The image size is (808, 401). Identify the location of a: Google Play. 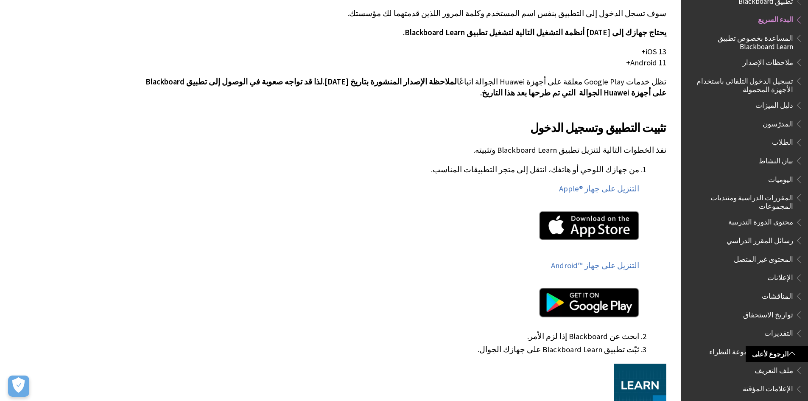
(390, 304).